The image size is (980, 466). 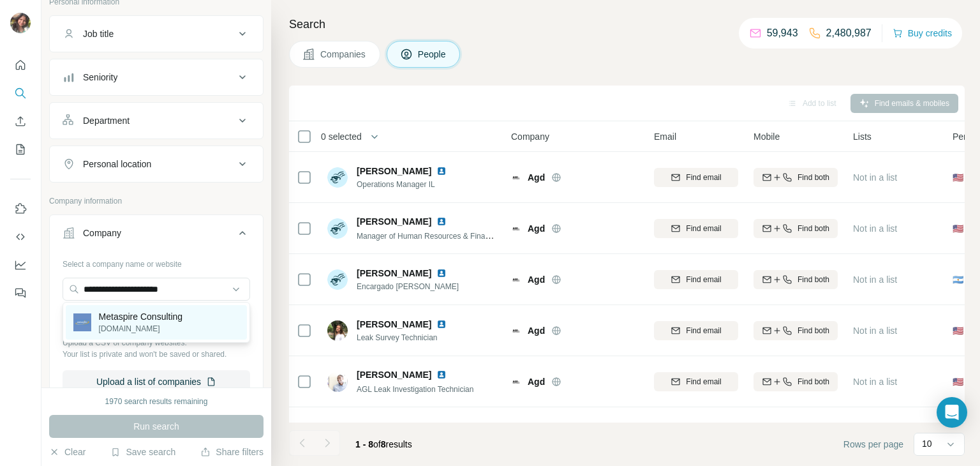 I want to click on button: Enrich CSV, so click(x=20, y=121).